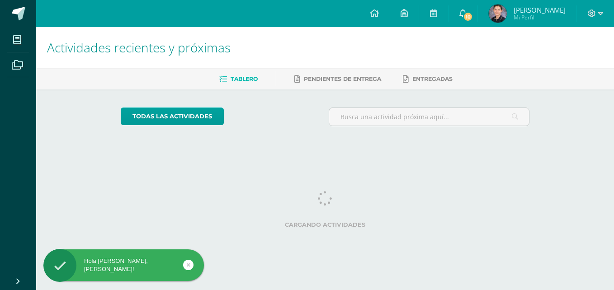  What do you see at coordinates (342, 79) in the screenshot?
I see `span: Pendientes de entrega` at bounding box center [342, 79].